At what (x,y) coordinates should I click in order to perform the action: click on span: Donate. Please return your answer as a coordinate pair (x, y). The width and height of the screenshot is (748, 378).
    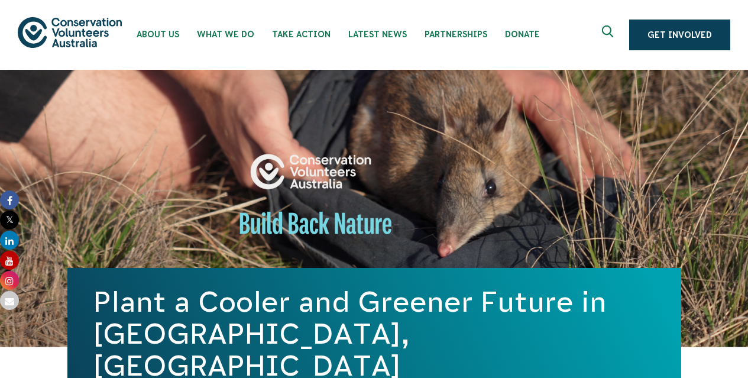
    Looking at the image, I should click on (522, 34).